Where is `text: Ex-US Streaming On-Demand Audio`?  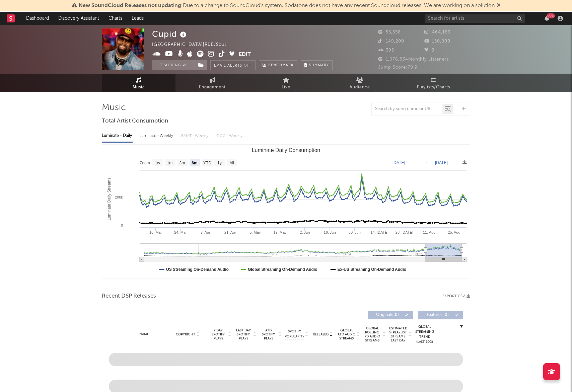
text: Ex-US Streaming On-Demand Audio is located at coordinates (372, 270).